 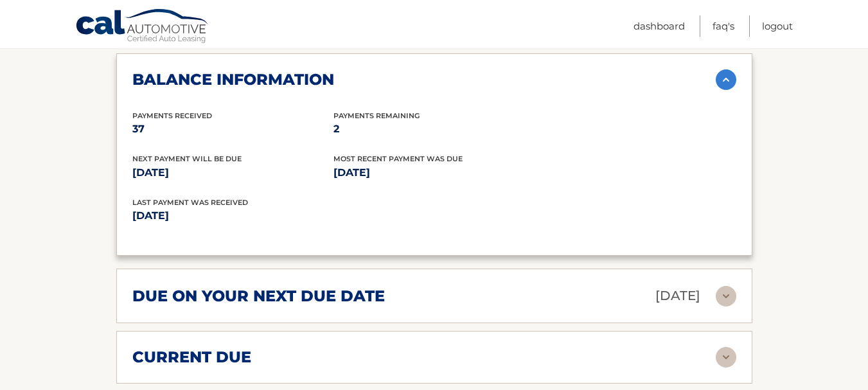 I want to click on img: accordion-active.svg, so click(x=726, y=79).